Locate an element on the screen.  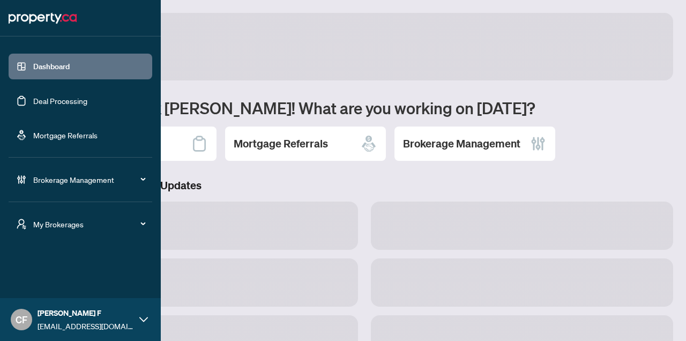
span: CF is located at coordinates (21, 320).